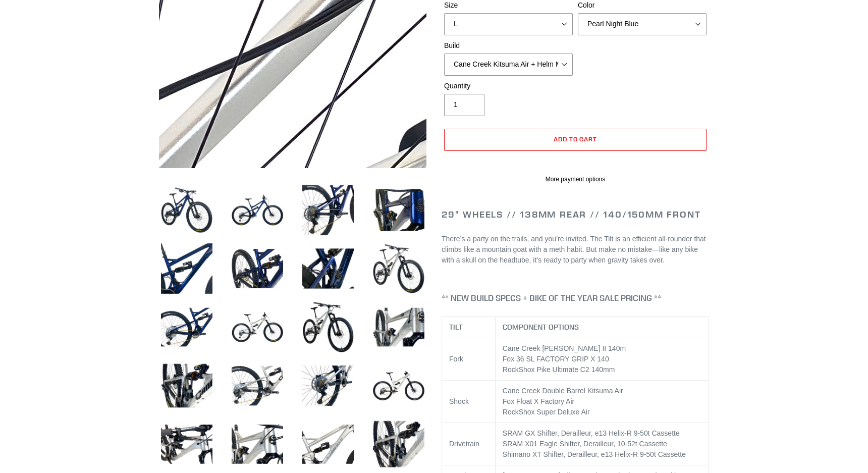 The image size is (868, 473). Describe the element at coordinates (576, 214) in the screenshot. I see `h2: 29" Wheels // 138mm Rear // 140/150mm Front` at that location.